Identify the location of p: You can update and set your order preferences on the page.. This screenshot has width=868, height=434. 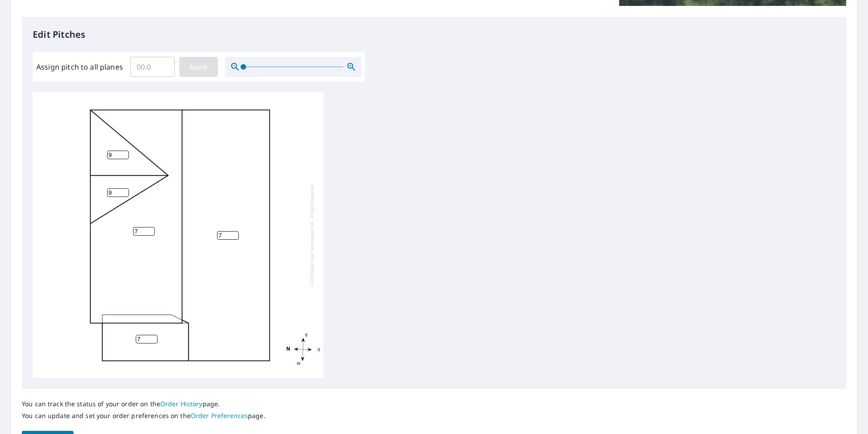
(143, 415).